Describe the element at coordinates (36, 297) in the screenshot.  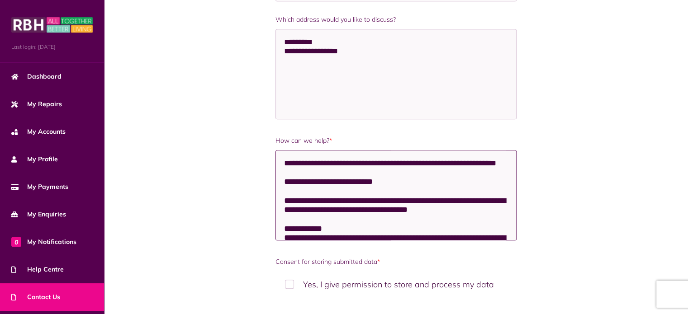
I see `span: Contact Us` at that location.